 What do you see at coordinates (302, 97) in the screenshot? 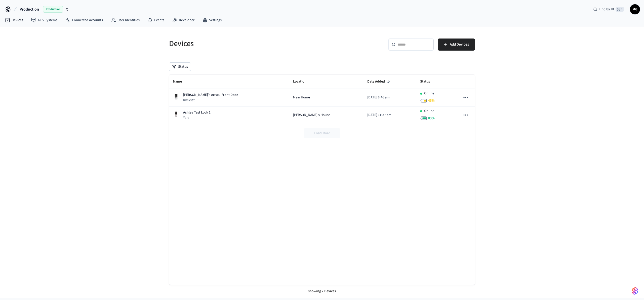
I see `span: Main Home` at bounding box center [302, 97].